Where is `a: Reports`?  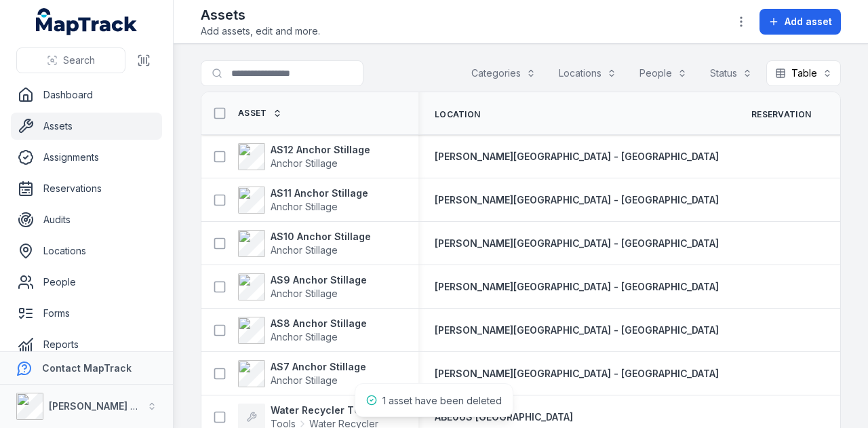
a: Reports is located at coordinates (86, 345).